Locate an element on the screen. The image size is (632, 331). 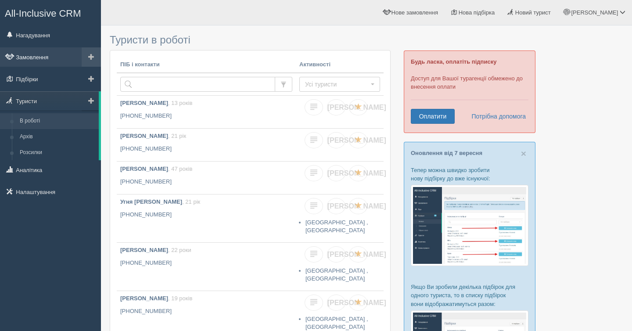
p: Якщо Ви зробили декілька підбірок для одного туриста, то в списку підбірок вони відображатимуться... is located at coordinates (470, 295).